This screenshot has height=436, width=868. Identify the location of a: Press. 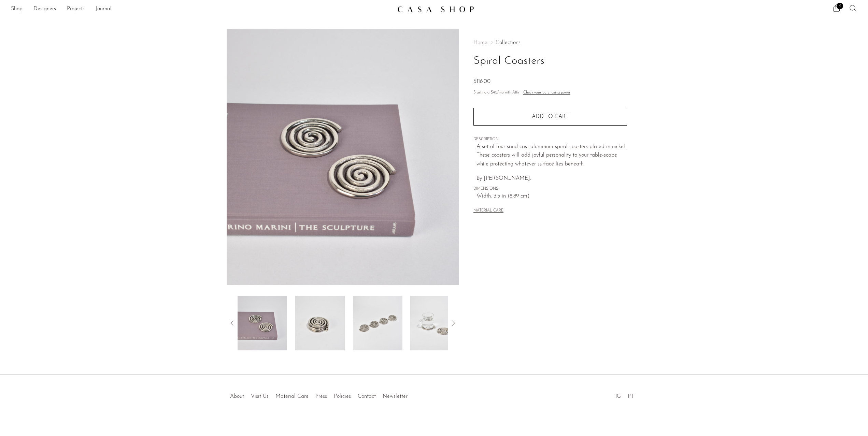
(321, 397).